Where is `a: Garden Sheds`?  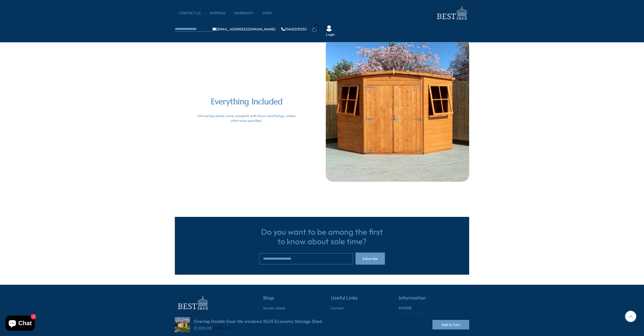
a: Garden Sheds is located at coordinates (274, 308).